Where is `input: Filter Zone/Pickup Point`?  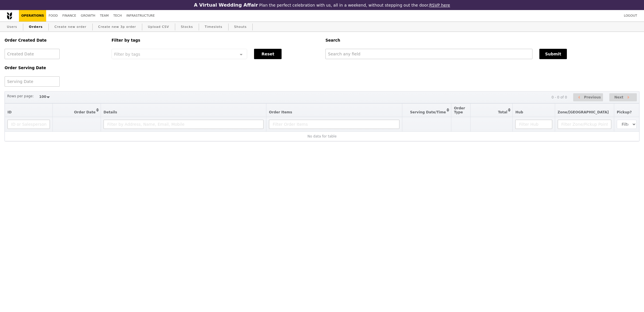
input: Filter Zone/Pickup Point is located at coordinates (584, 124).